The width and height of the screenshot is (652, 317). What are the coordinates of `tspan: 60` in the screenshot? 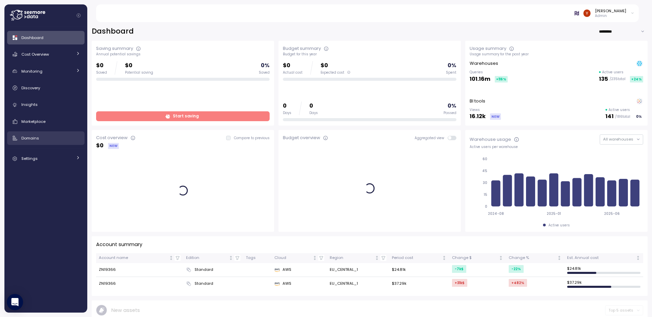 It's located at (485, 159).